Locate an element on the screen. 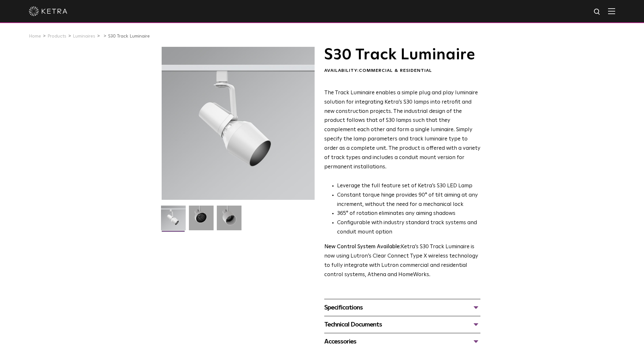  div: Availability: is located at coordinates (403, 71).